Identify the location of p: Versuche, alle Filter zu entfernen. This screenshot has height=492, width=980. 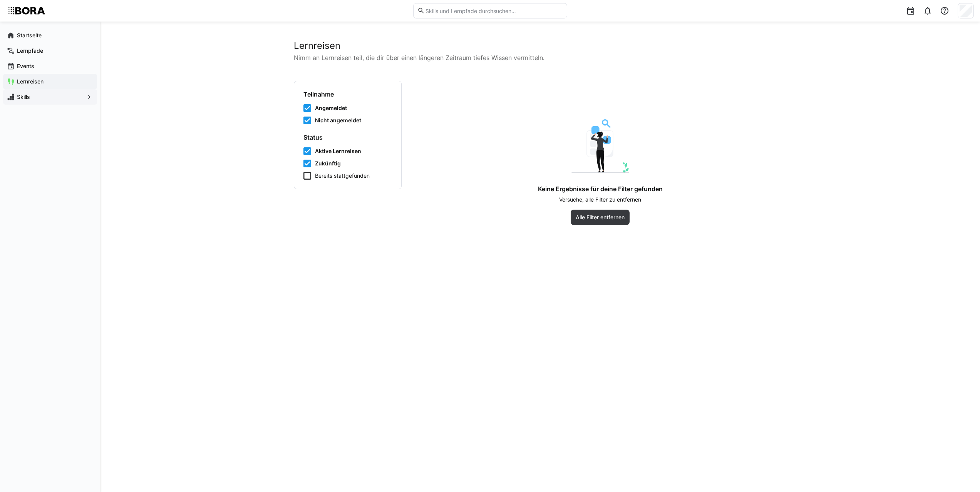
(600, 200).